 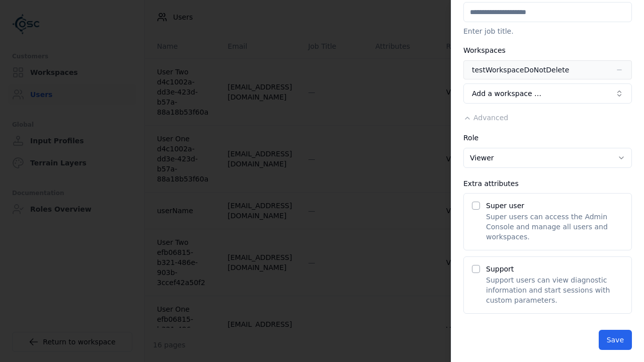 I want to click on label: Role, so click(x=471, y=138).